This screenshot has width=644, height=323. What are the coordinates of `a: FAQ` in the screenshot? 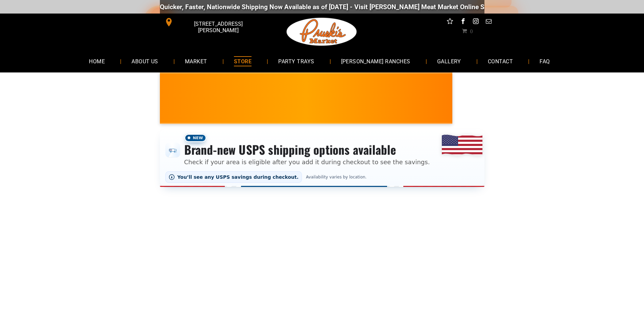 It's located at (545, 61).